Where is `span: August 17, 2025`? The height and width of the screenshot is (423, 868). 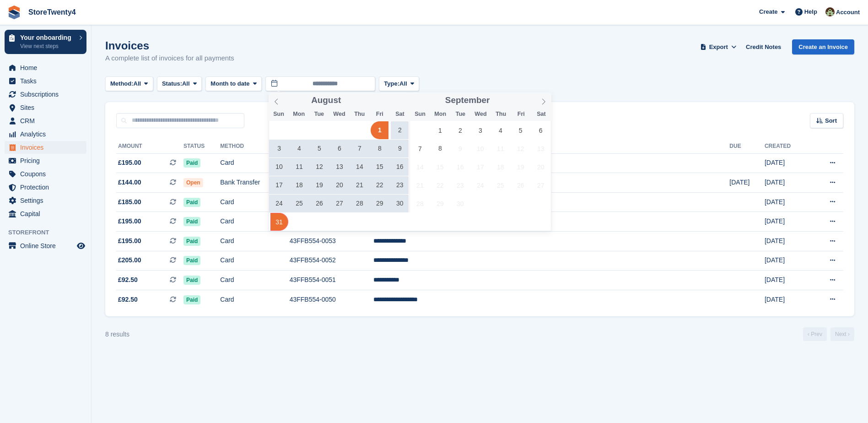
span: August 17, 2025 is located at coordinates (279, 185).